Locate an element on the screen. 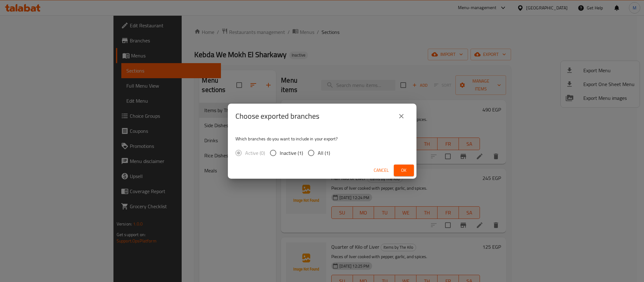  span: All (1) is located at coordinates (324, 153).